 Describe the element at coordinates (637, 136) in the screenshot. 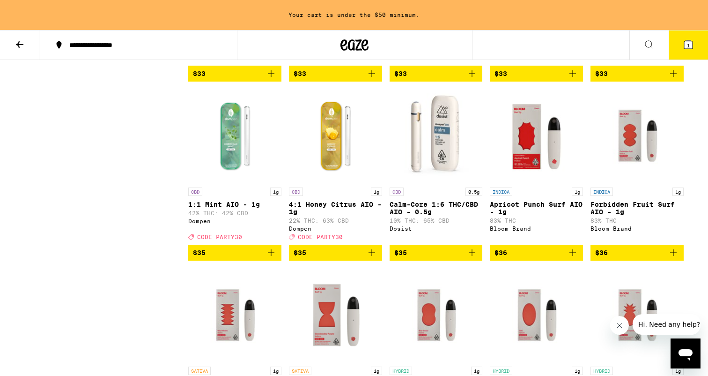

I see `img: Bloom Brand - Forbidden Fruit Surf AIO - 1g` at that location.